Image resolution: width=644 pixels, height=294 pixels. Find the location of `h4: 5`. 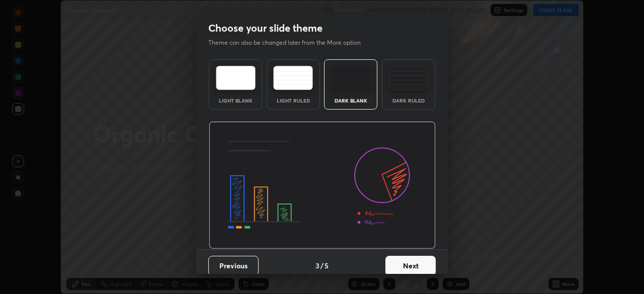

h4: 5 is located at coordinates (327, 265).